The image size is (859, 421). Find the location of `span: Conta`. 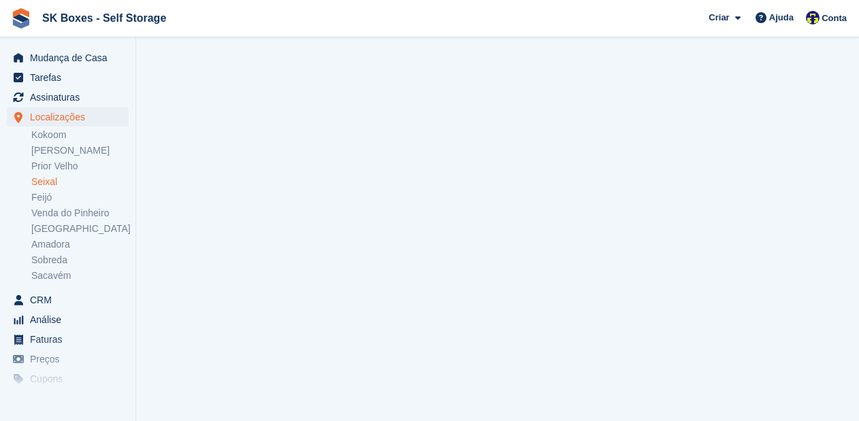

span: Conta is located at coordinates (834, 18).